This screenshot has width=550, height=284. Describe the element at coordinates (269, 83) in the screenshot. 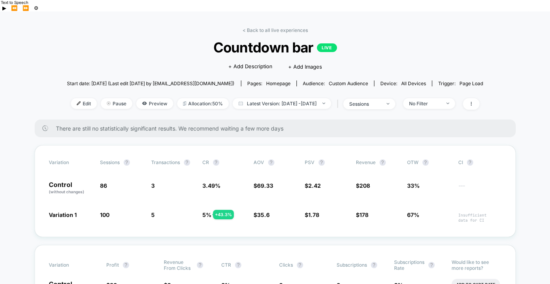

I see `div: Pages:` at that location.